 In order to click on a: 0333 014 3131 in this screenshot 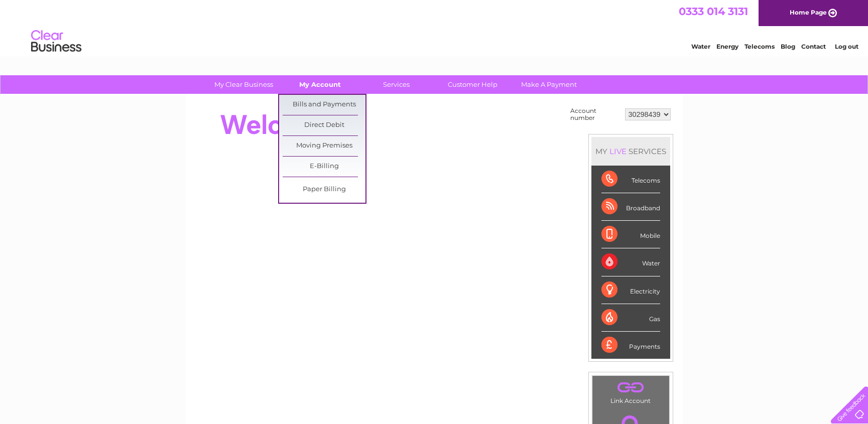, I will do `click(713, 11)`.